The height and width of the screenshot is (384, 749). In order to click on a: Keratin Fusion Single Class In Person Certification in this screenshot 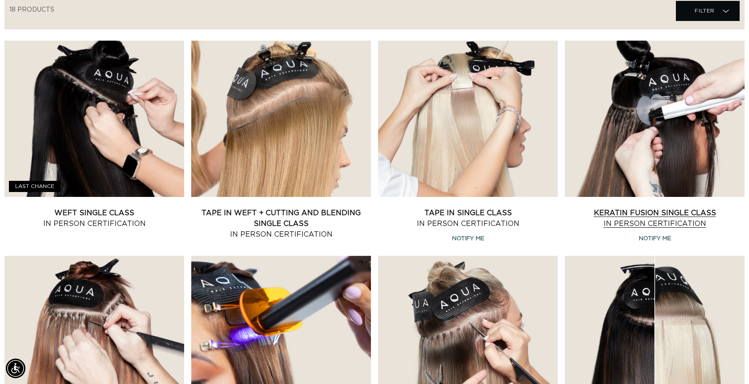, I will do `click(655, 218)`.